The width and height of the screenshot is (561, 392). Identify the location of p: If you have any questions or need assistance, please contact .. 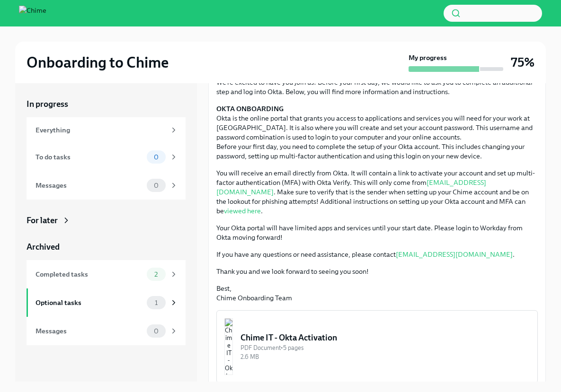
(377, 254).